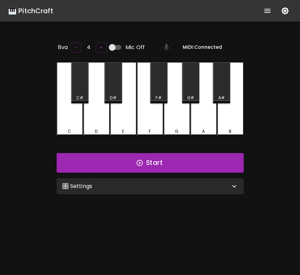  What do you see at coordinates (77, 186) in the screenshot?
I see `p: 🎛️ Settings` at bounding box center [77, 186].